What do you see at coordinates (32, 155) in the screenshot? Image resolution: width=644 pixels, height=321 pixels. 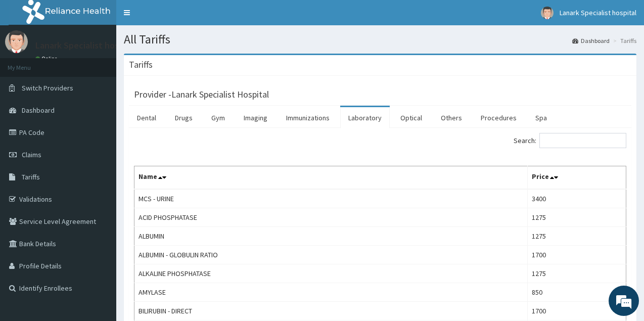 I see `span: Claims` at bounding box center [32, 155].